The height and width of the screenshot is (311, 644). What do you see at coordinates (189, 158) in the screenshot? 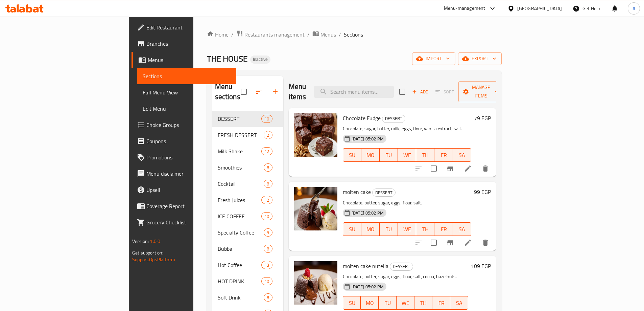
I see `span: Promotions` at bounding box center [189, 158].